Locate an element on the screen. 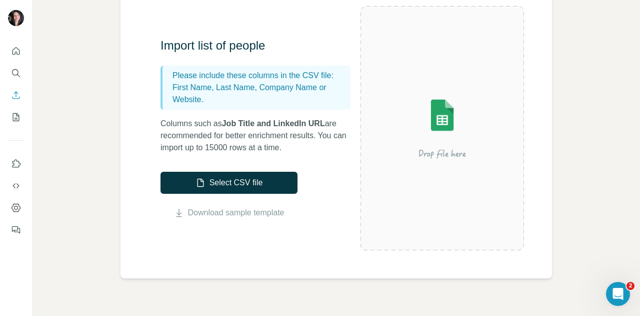 Image resolution: width=640 pixels, height=316 pixels. img: Avatar is located at coordinates (16, 18).